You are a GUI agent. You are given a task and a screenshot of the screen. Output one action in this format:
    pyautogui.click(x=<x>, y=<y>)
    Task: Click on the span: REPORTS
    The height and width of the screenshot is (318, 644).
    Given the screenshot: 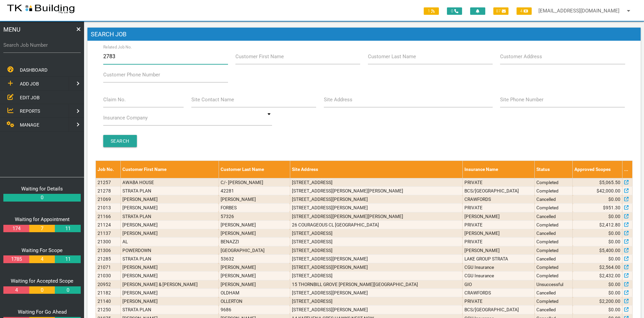 What is the action you would take?
    pyautogui.click(x=30, y=111)
    